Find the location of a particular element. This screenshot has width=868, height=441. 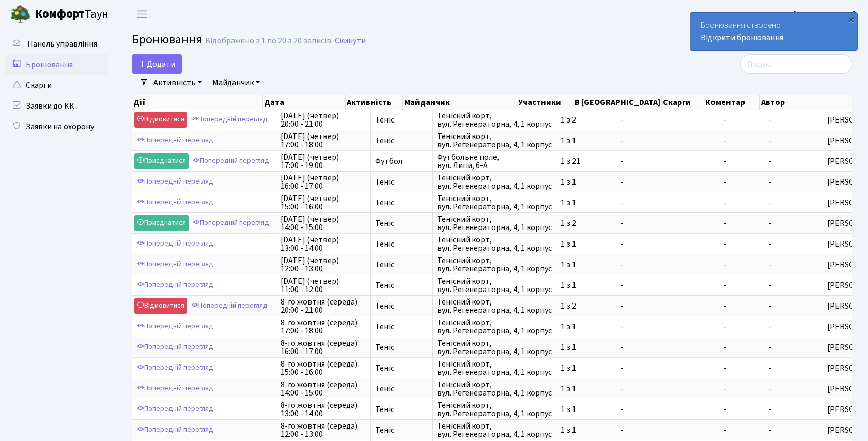

span: Таун is located at coordinates (72, 15).